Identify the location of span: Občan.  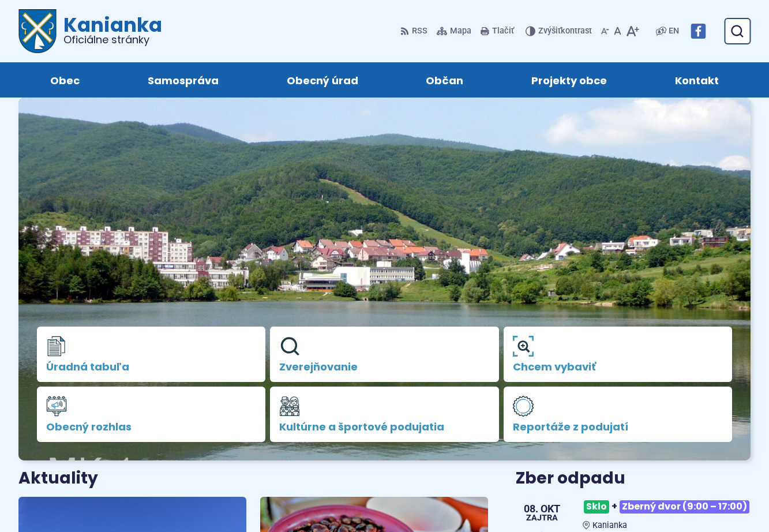
(444, 80).